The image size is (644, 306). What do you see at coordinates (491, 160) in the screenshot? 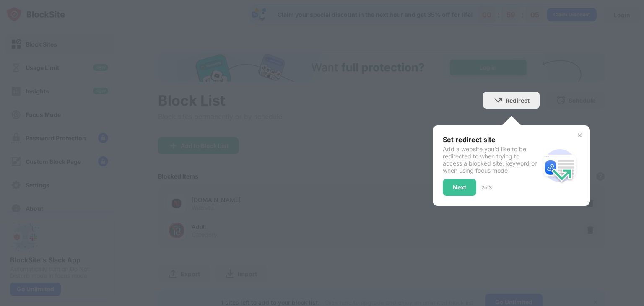
I see `div: Add a website you’d like to be redirected to when trying to access a blocked site, keyword or whe...` at bounding box center [491, 160].